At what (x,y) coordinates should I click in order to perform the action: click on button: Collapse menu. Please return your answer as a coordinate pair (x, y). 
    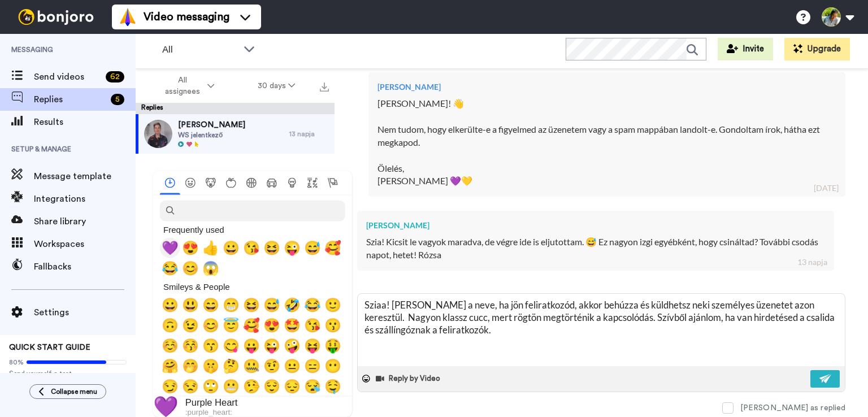
    Looking at the image, I should click on (68, 392).